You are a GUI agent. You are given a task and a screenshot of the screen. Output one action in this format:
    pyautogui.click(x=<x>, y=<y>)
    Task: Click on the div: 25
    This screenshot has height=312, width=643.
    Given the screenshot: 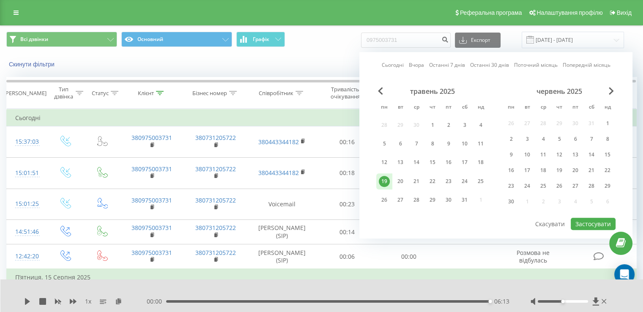 What is the action you would take?
    pyautogui.click(x=544, y=186)
    